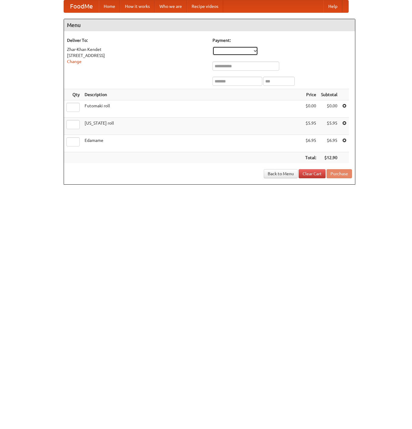 The height and width of the screenshot is (429, 412). What do you see at coordinates (137, 6) in the screenshot?
I see `a: How it works` at bounding box center [137, 6].